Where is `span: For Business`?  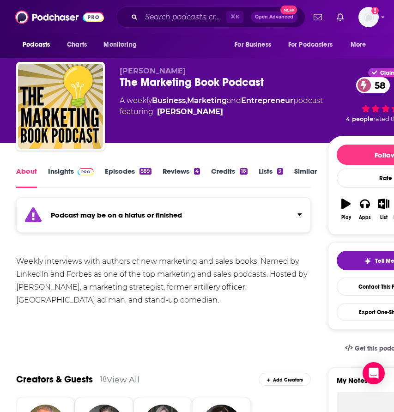
span: For Business is located at coordinates (253, 45).